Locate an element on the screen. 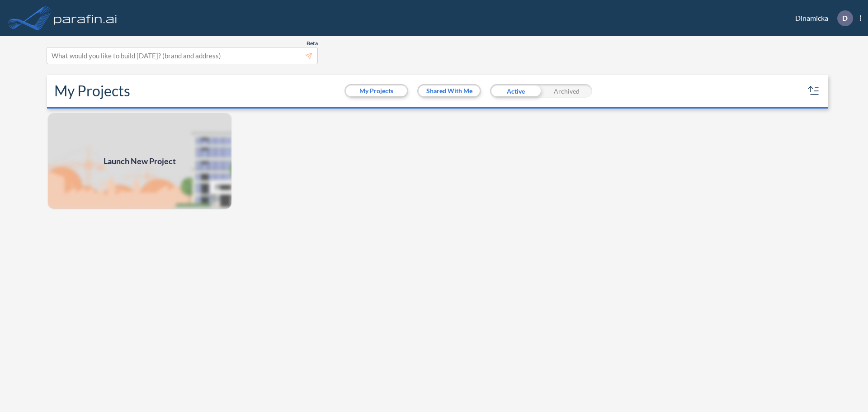  button: My Projects is located at coordinates (376, 91).